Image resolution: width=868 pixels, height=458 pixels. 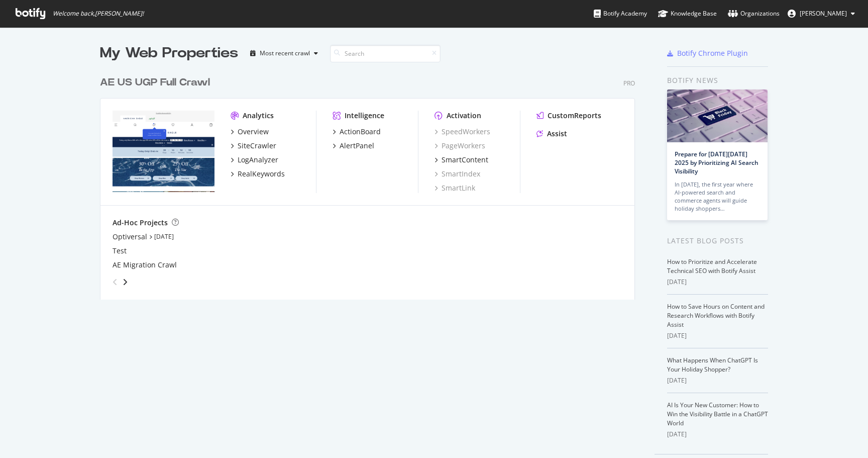 What do you see at coordinates (717, 414) in the screenshot?
I see `a: AI Is Your New Customer: How to Win the Visibility Battle in a ChatGPT World` at bounding box center [717, 414].